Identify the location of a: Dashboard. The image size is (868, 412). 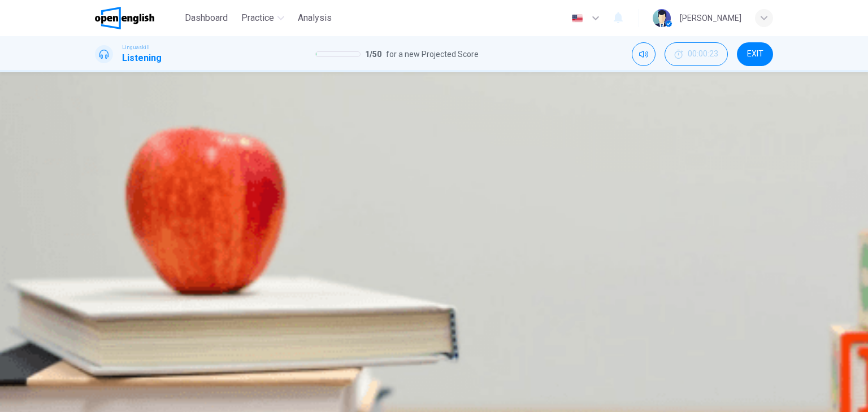
(206, 18).